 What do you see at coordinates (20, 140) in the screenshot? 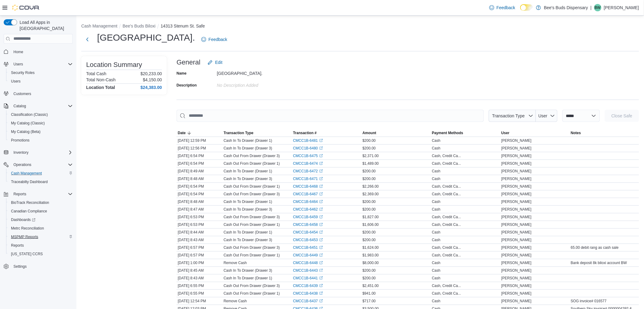
I see `a: Promotions` at bounding box center [20, 140].